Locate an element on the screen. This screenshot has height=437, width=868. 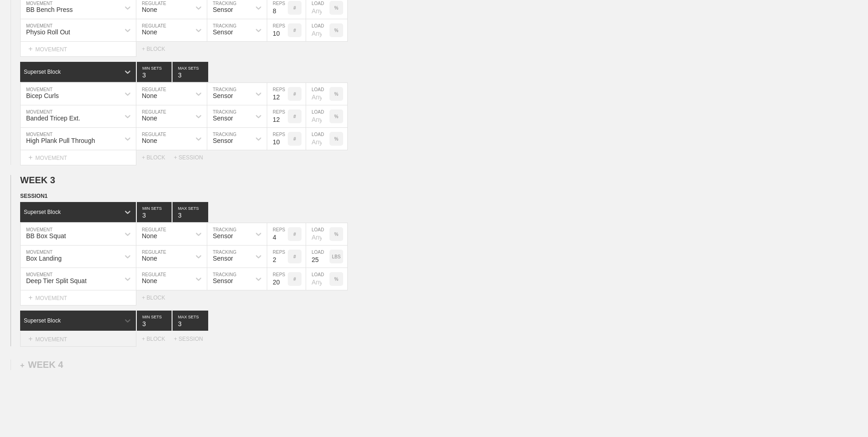
div: BB Bench Press is located at coordinates (50, 10).